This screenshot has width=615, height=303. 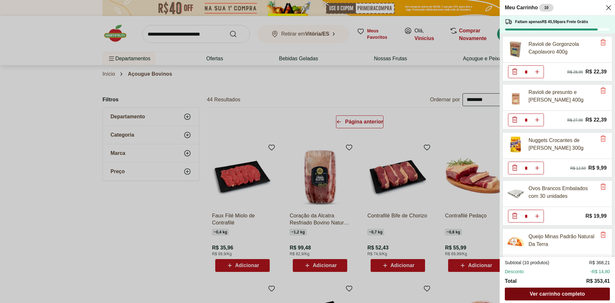 What do you see at coordinates (511, 281) in the screenshot?
I see `span: Total` at bounding box center [511, 281].